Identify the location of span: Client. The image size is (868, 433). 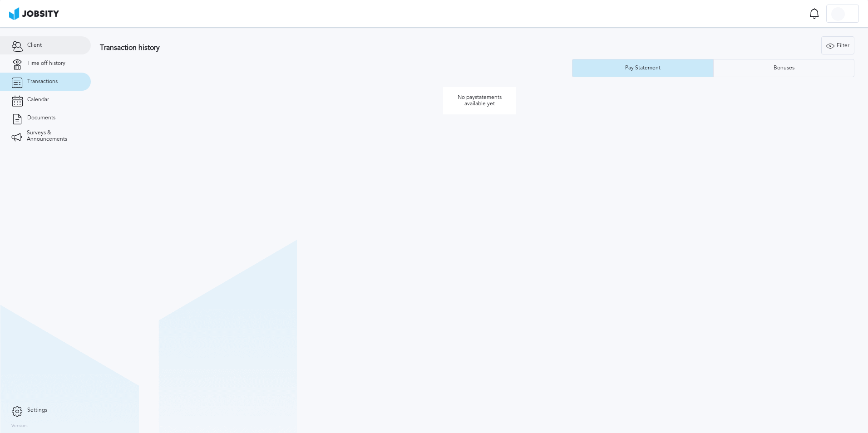
(35, 45).